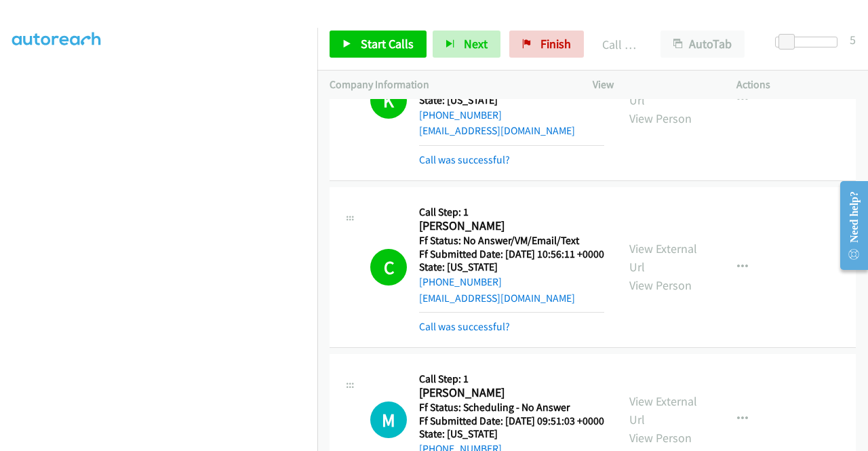 Image resolution: width=868 pixels, height=451 pixels. I want to click on p: Actions, so click(796, 85).